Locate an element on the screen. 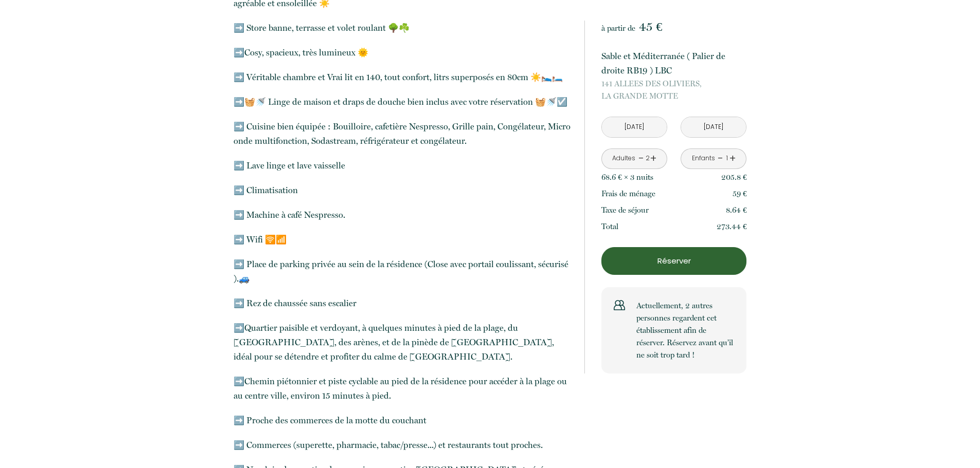  p: 205.8 € is located at coordinates (734, 177).